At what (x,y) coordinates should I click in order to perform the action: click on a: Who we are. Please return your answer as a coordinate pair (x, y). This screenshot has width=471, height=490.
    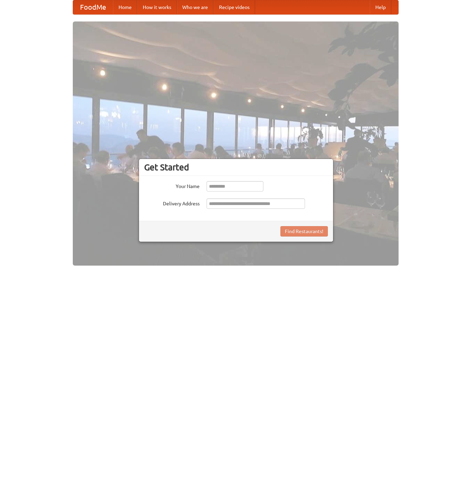
    Looking at the image, I should click on (195, 7).